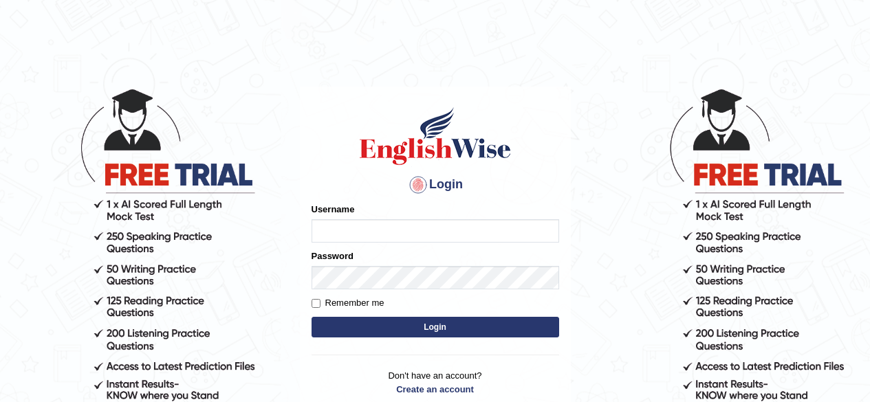 This screenshot has width=870, height=402. What do you see at coordinates (435, 185) in the screenshot?
I see `h4: Login` at bounding box center [435, 185].